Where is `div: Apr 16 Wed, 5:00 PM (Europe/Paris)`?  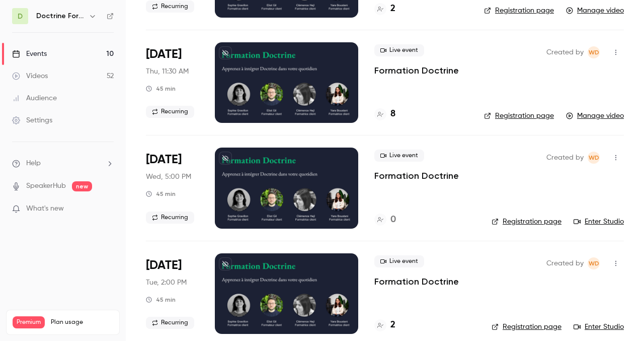 div: Apr 16 Wed, 5:00 PM (Europe/Paris) is located at coordinates (172, 188).